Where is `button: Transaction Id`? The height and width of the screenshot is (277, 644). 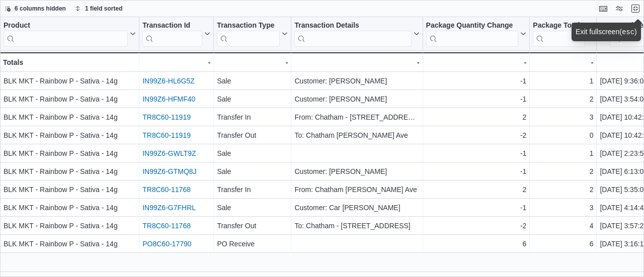 button: Transaction Id is located at coordinates (176, 34).